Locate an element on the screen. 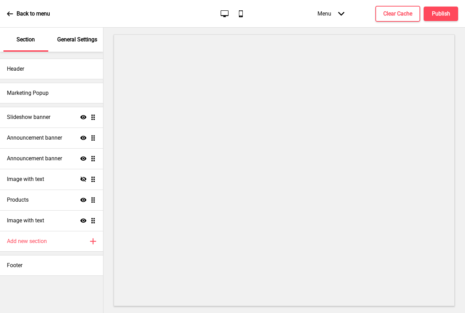 Image resolution: width=465 pixels, height=313 pixels. div: Menu is located at coordinates (331, 13).